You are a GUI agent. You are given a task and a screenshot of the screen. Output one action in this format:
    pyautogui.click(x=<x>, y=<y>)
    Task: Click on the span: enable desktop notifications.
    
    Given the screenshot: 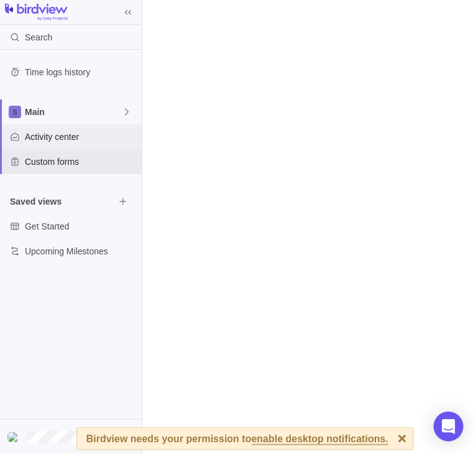 What is the action you would take?
    pyautogui.click(x=321, y=440)
    